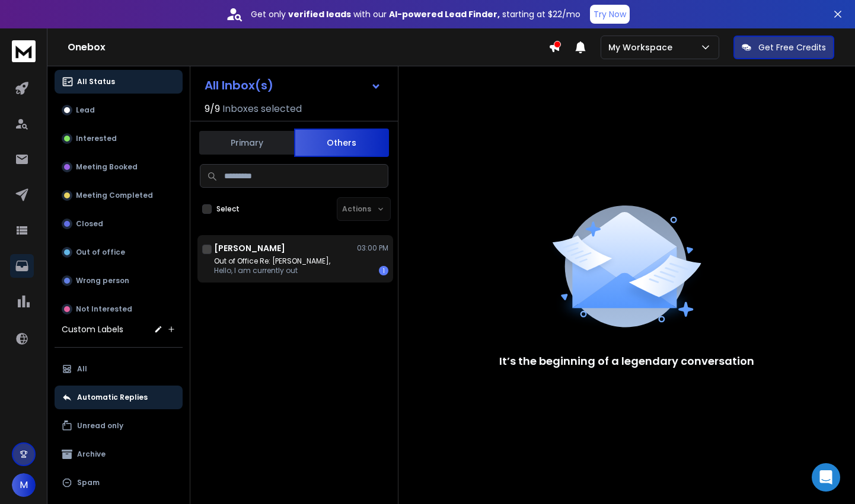 The image size is (855, 504). I want to click on button: Get Free Credits, so click(784, 47).